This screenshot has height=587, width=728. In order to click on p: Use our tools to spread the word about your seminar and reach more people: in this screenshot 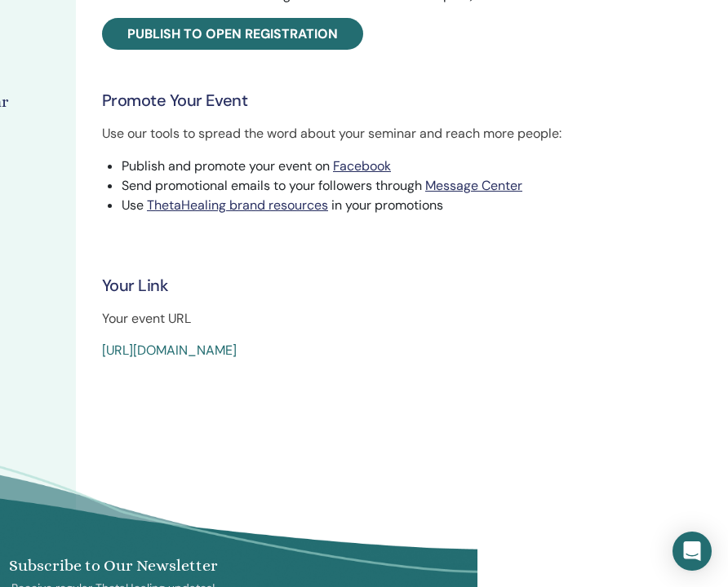, I will do `click(402, 134)`.